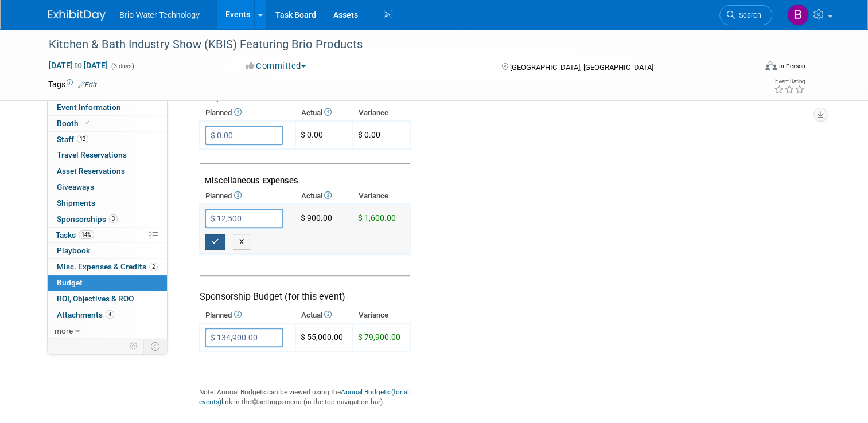 Image resolution: width=868 pixels, height=423 pixels. What do you see at coordinates (108, 299) in the screenshot?
I see `a: ROI, Objectives & ROO` at bounding box center [108, 299].